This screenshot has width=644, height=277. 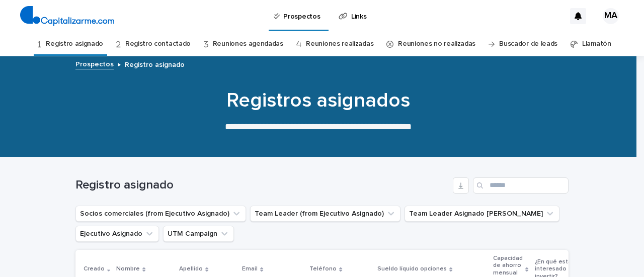 What do you see at coordinates (318, 101) in the screenshot?
I see `h1: Registros asignados` at bounding box center [318, 101].